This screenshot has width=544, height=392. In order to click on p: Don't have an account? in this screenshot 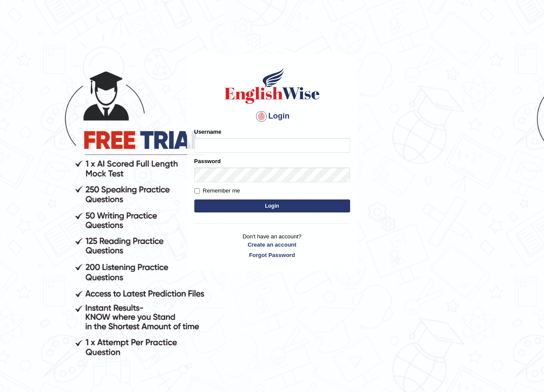, I will do `click(272, 246)`.